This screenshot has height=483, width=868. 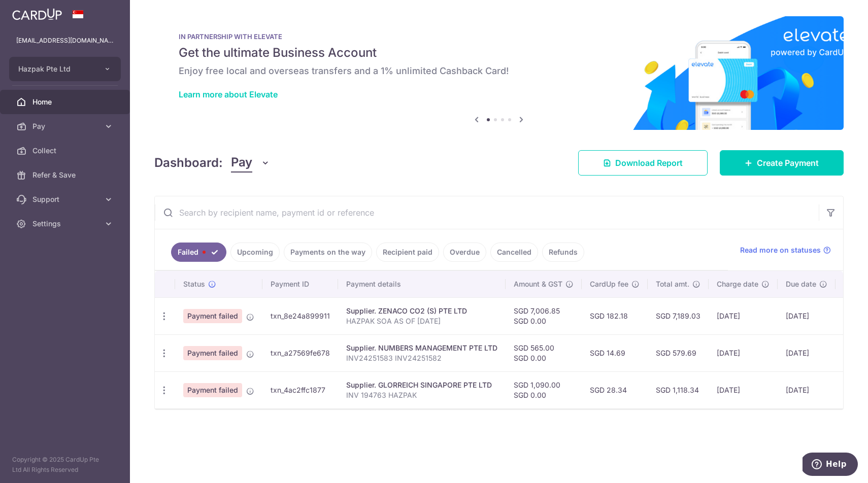 What do you see at coordinates (422, 284) in the screenshot?
I see `th: Payment details` at bounding box center [422, 284].